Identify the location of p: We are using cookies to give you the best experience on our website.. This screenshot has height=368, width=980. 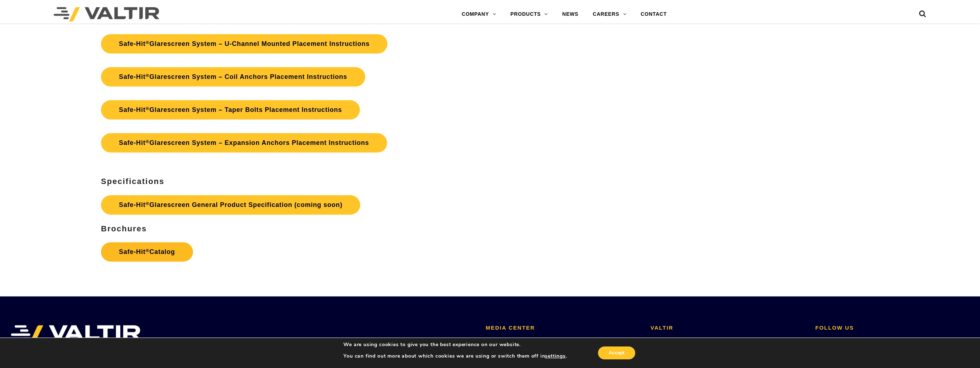
(455, 344).